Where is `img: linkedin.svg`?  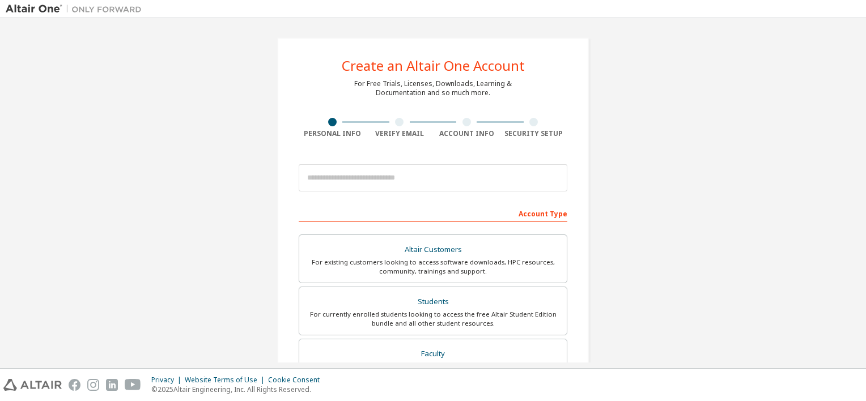
img: linkedin.svg is located at coordinates (112, 385).